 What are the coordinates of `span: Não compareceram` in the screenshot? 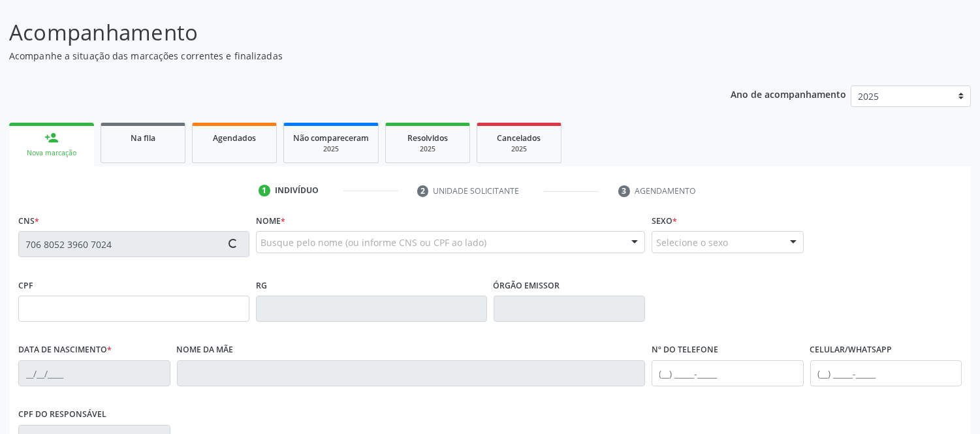 It's located at (331, 138).